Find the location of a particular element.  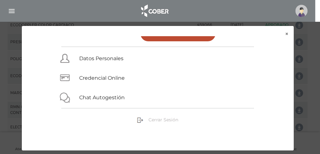

a: Credencial Online is located at coordinates (102, 78).